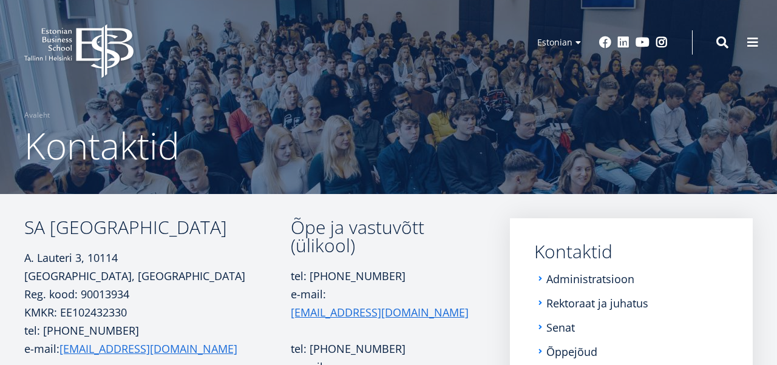 This screenshot has height=365, width=777. I want to click on a: Administratsioon, so click(590, 279).